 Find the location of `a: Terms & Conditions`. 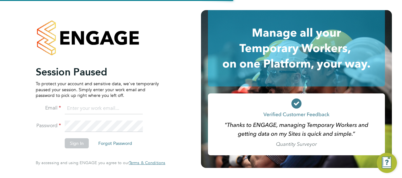

a: Terms & Conditions is located at coordinates (147, 163).